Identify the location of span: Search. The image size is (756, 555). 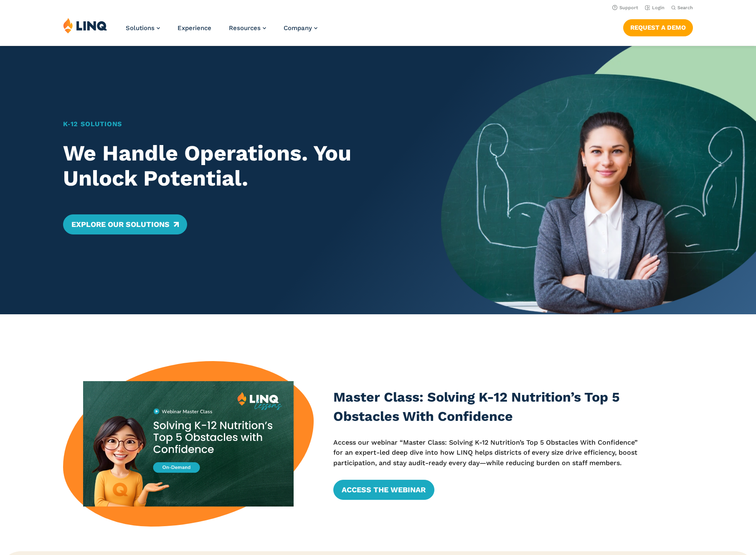
(685, 7).